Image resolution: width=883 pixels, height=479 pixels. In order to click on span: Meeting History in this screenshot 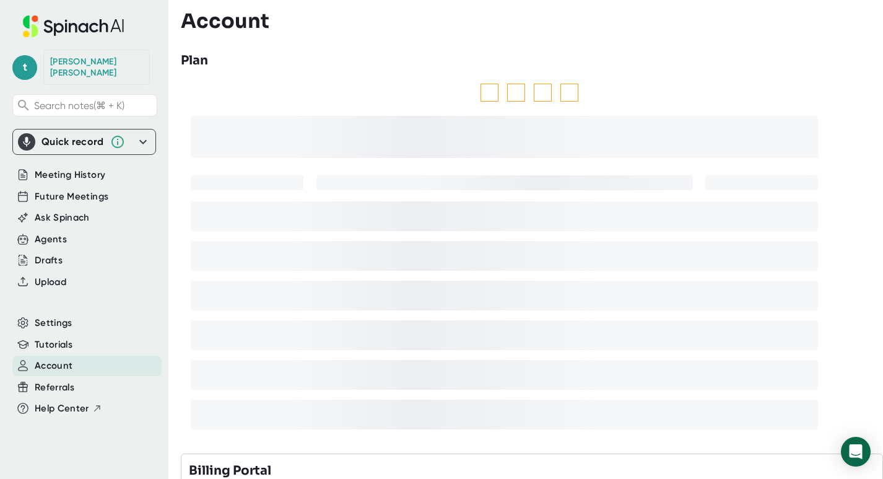, I will do `click(70, 175)`.